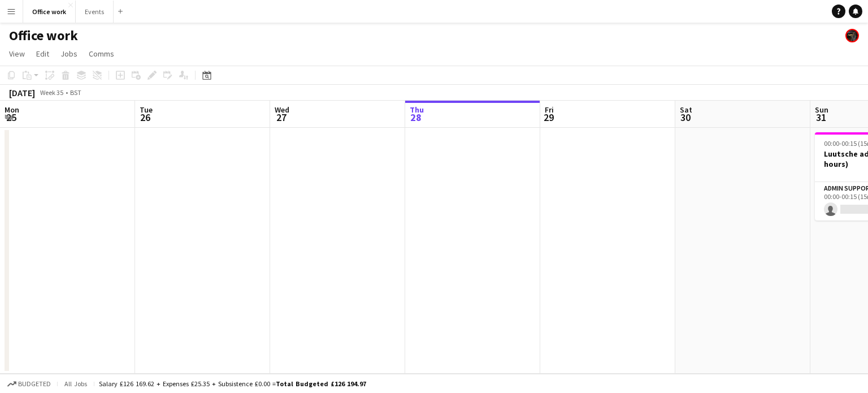 This screenshot has width=868, height=393. I want to click on span: 26, so click(145, 117).